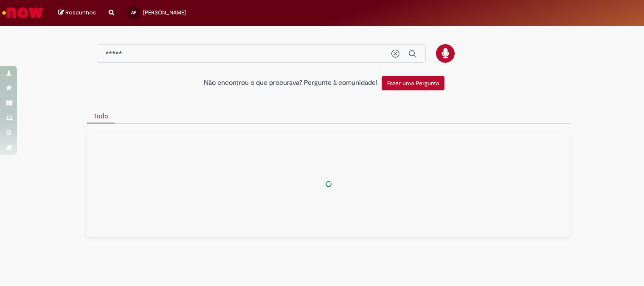 Image resolution: width=644 pixels, height=286 pixels. What do you see at coordinates (80, 12) in the screenshot?
I see `span: Rascunhos` at bounding box center [80, 12].